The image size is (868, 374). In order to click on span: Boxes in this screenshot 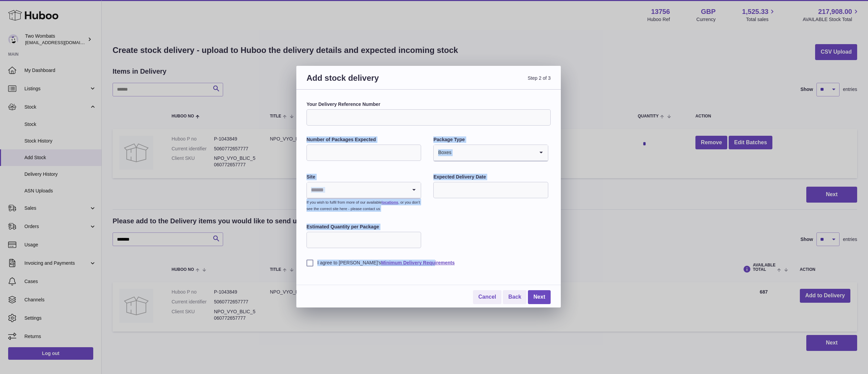, I will do `click(443, 152)`.